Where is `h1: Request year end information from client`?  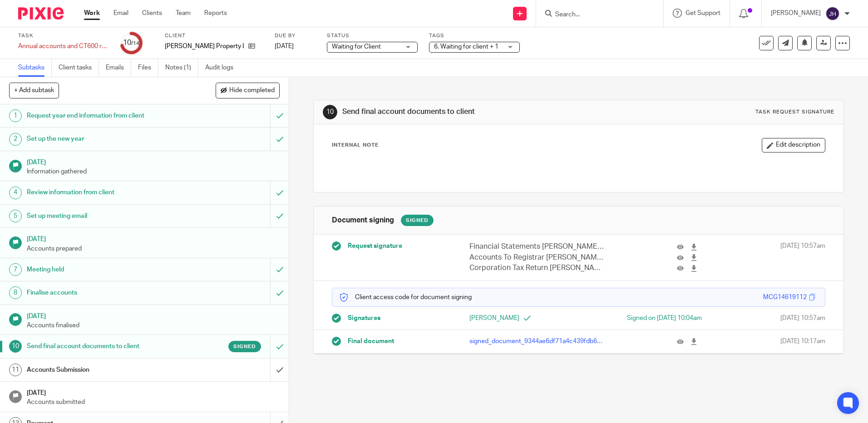
h1: Request year end information from client is located at coordinates (105, 115).